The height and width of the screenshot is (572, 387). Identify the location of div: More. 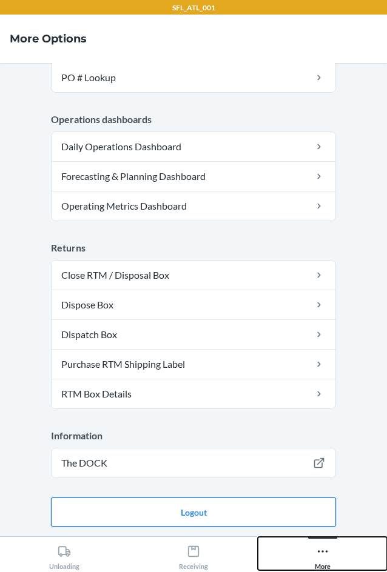
(322, 555).